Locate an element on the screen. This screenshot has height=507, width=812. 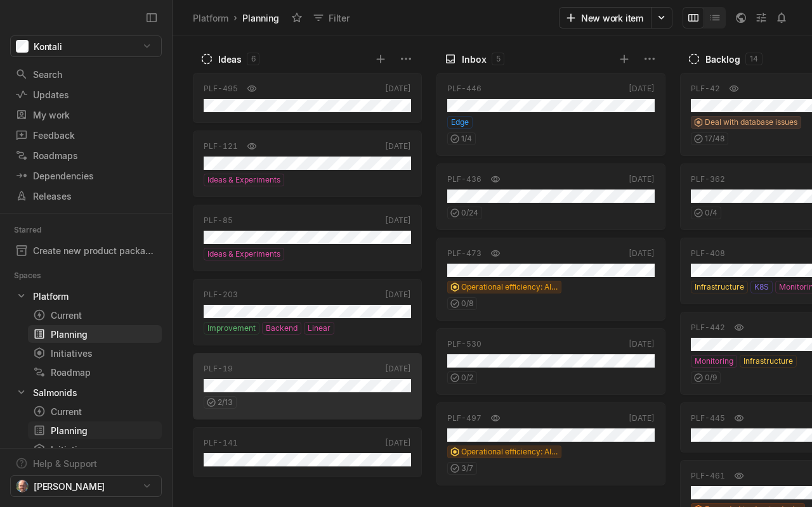
span: Linear is located at coordinates (319, 328).